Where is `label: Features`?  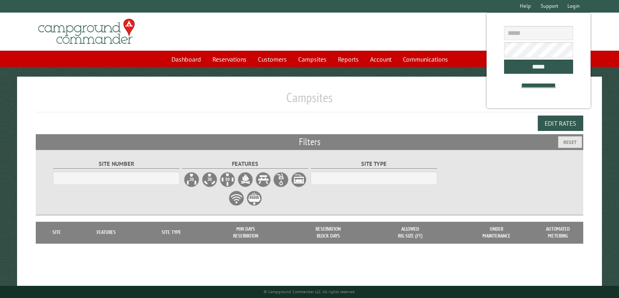
label: Features is located at coordinates (245, 164).